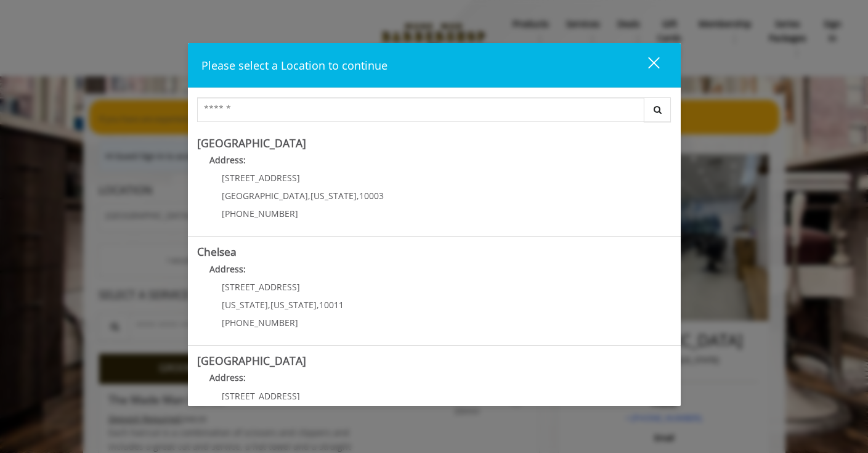 The height and width of the screenshot is (453, 868). I want to click on div: close dialog, so click(647, 66).